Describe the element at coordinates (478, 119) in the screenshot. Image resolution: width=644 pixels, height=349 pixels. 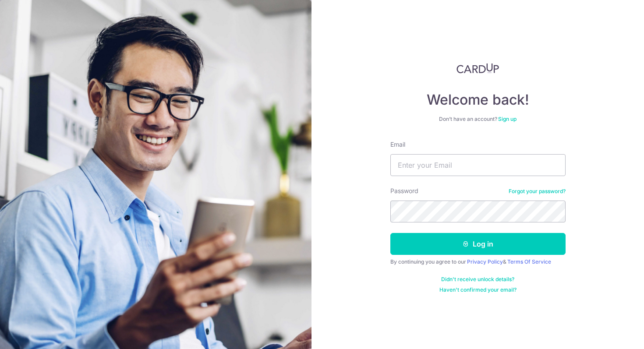
I see `div: Don’t have an account?` at that location.